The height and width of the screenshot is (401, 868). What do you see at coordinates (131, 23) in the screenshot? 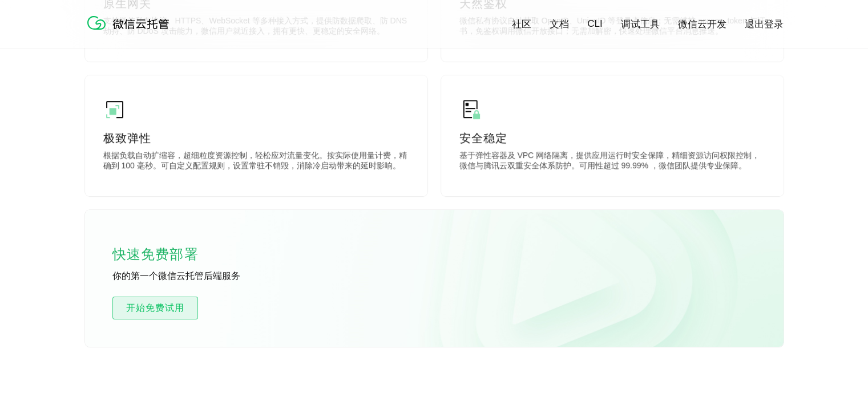
I see `img: 微信云托管` at bounding box center [131, 23].